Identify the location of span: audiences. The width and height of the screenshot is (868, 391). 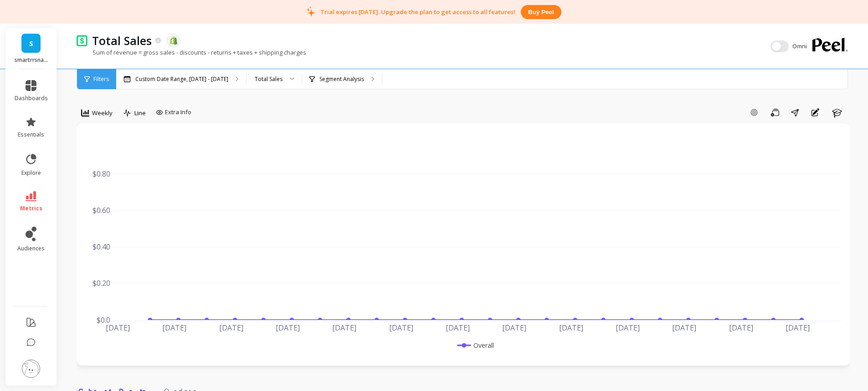
(31, 248).